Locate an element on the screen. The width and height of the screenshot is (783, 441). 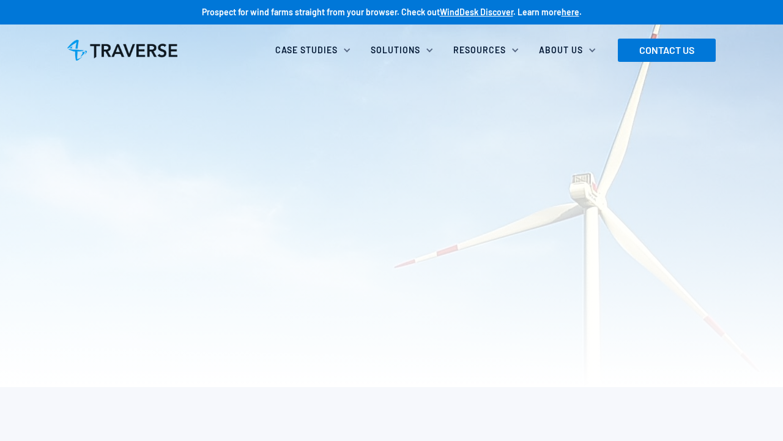
strong: . Learn more is located at coordinates (537, 12).